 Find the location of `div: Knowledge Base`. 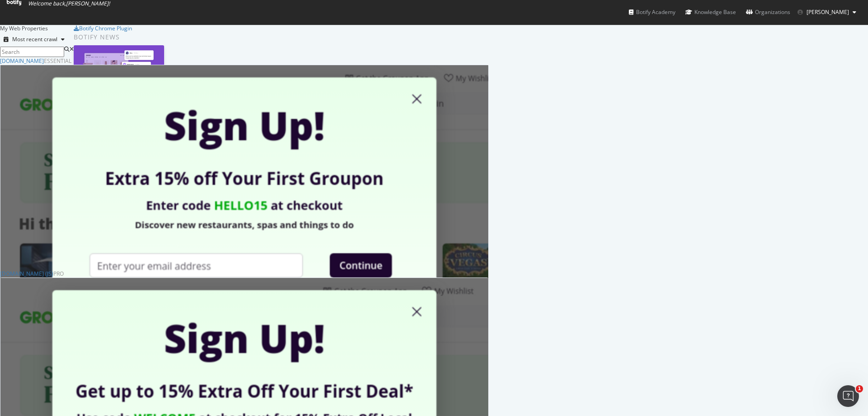

div: Knowledge Base is located at coordinates (711, 12).